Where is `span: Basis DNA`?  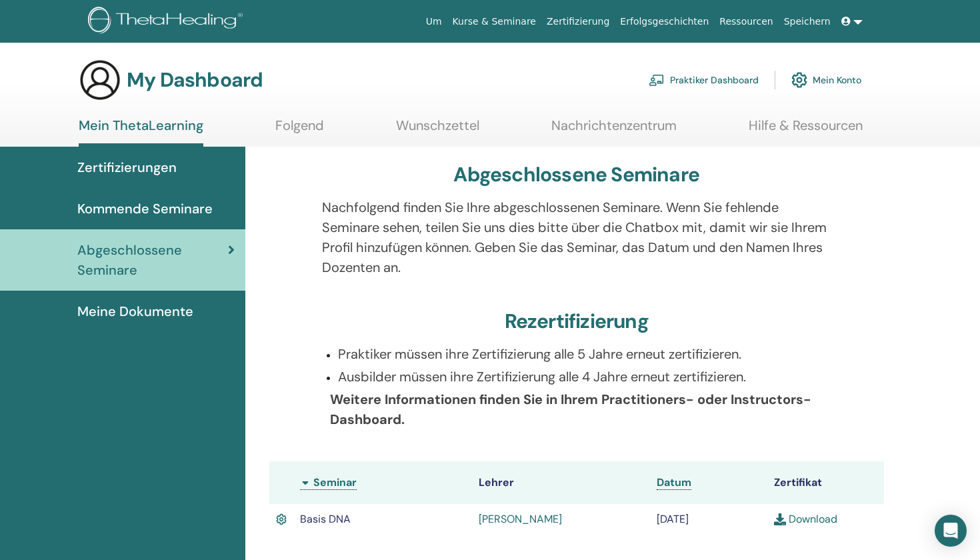 span: Basis DNA is located at coordinates (325, 519).